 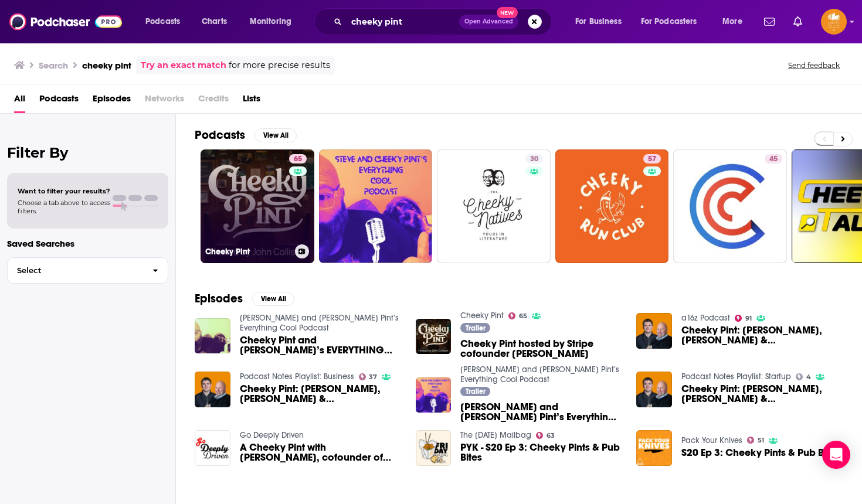 I want to click on a: PodcastsView All, so click(x=245, y=135).